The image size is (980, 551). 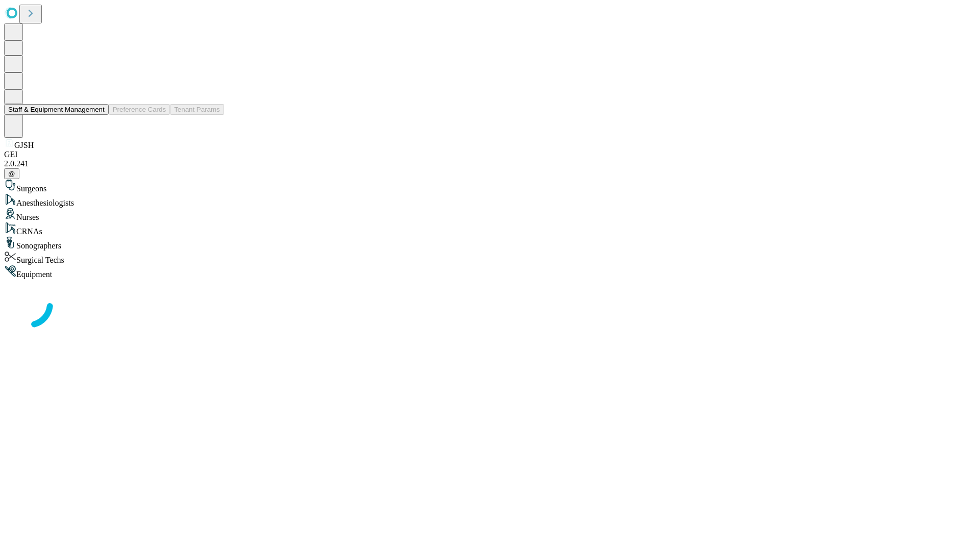 What do you see at coordinates (197, 109) in the screenshot?
I see `button: Tenant Params` at bounding box center [197, 109].